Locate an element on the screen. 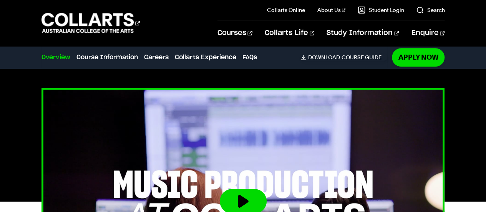 The width and height of the screenshot is (486, 212). a: Study Information is located at coordinates (363, 33).